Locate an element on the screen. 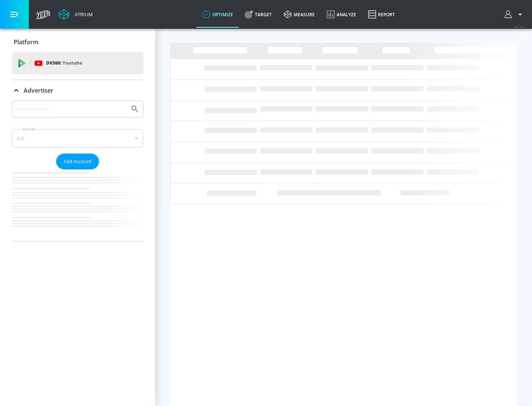 The image size is (532, 406). span: v 4.19.0 is located at coordinates (519, 26).